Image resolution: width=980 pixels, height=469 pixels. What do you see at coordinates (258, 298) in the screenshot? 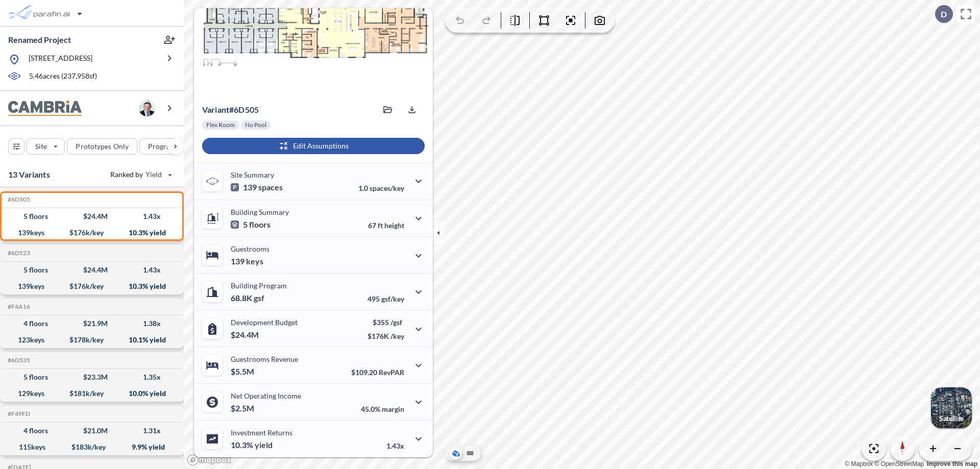
I see `span: gsf` at bounding box center [258, 298].